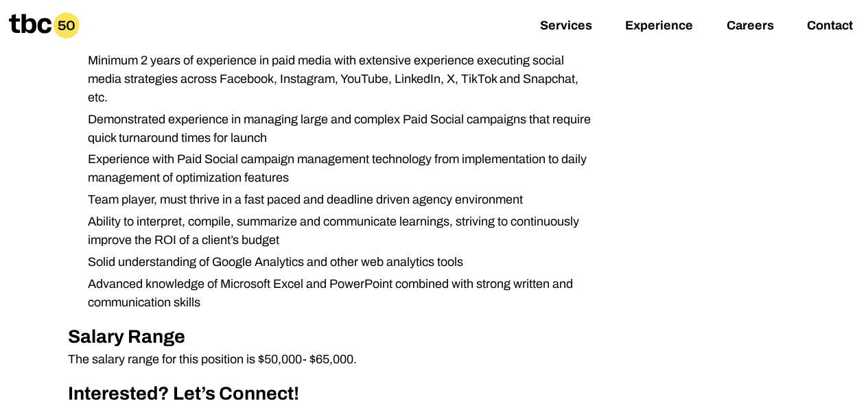 The height and width of the screenshot is (401, 868). Describe the element at coordinates (336, 169) in the screenshot. I see `li: Experience with Paid Social campaign management technology from implementation to daily managemen...` at that location.